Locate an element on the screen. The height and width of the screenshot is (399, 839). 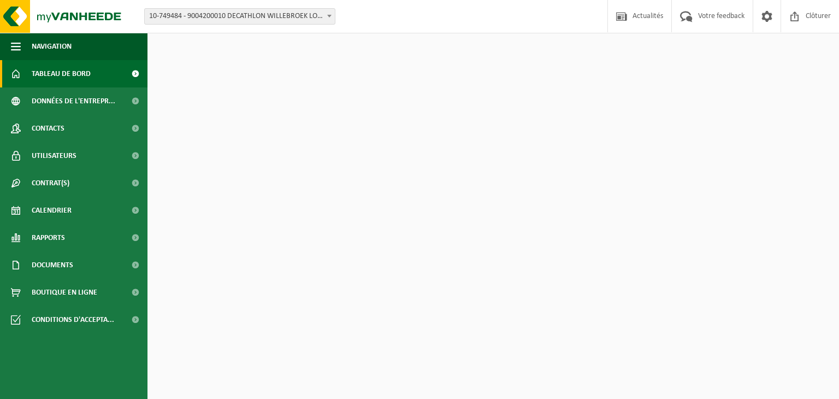
span: Tableau de bord is located at coordinates (61, 74).